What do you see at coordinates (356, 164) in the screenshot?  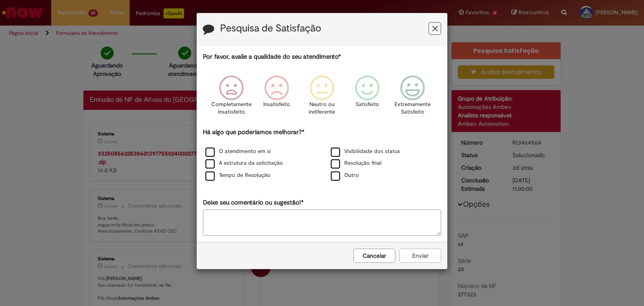 I see `label: Resolução final` at bounding box center [356, 164].